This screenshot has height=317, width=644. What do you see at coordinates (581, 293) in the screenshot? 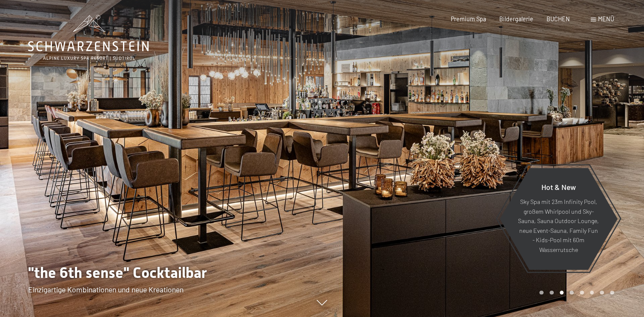
I see `div: Carousel Page 5` at bounding box center [581, 293].